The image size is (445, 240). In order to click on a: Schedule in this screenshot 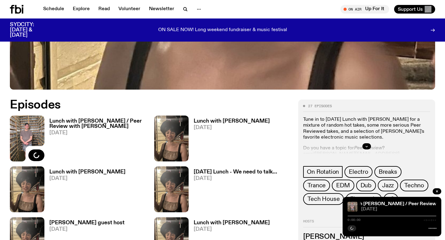, I will do `click(54, 9)`.